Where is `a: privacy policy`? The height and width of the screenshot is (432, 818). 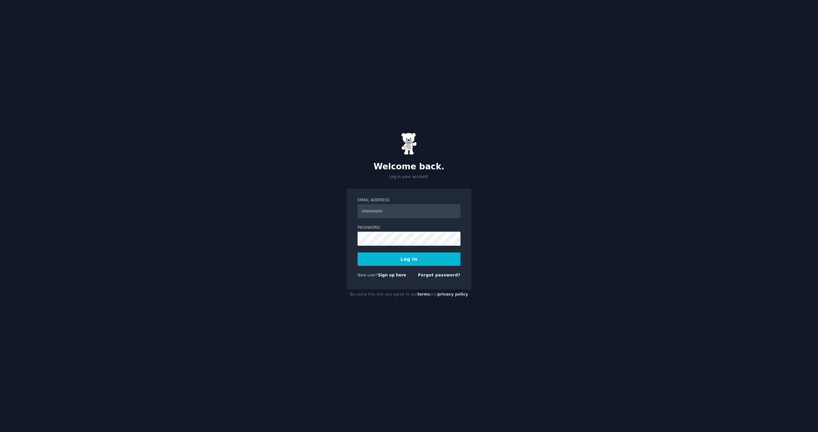
a: privacy policy is located at coordinates (453, 294).